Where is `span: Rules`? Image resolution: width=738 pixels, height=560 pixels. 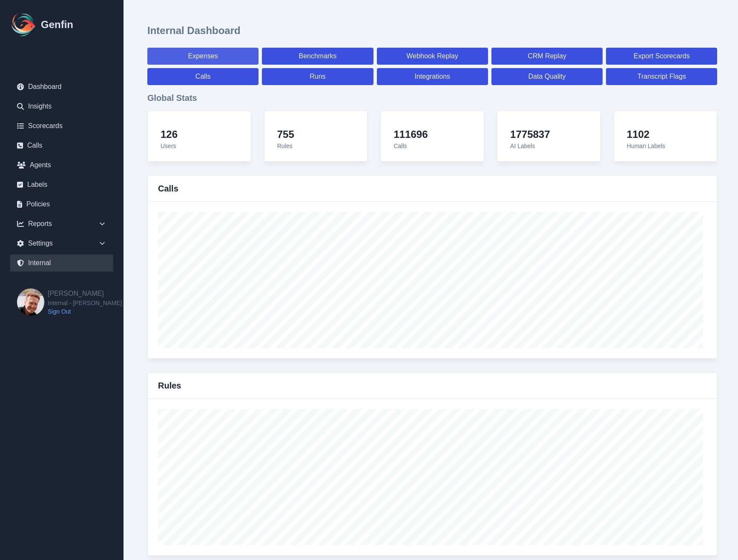
span: Rules is located at coordinates (285, 146).